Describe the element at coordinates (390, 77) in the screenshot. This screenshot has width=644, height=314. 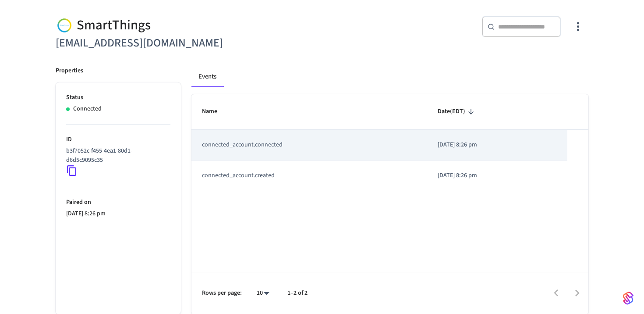
I see `div: connected account tabs` at that location.